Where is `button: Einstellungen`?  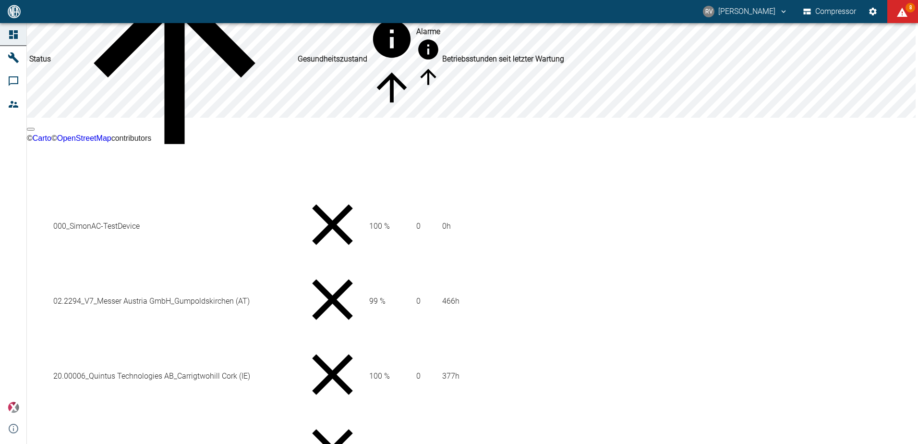 button: Einstellungen is located at coordinates (873, 12).